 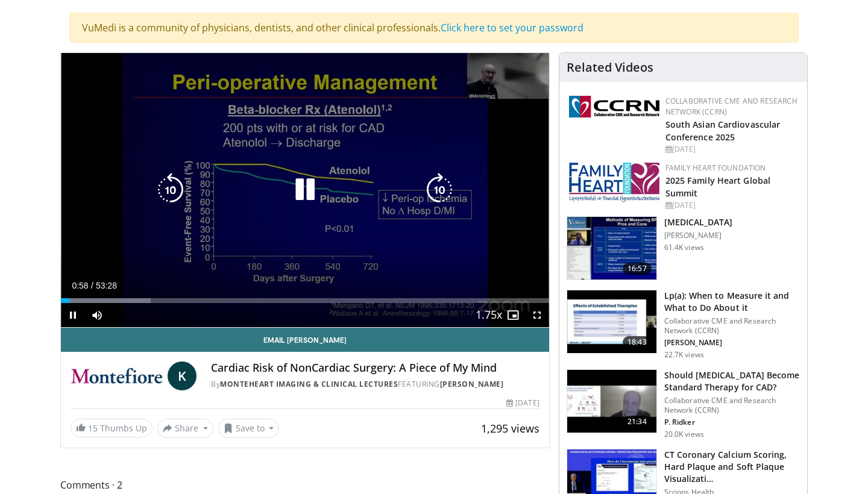 I want to click on div: VuMedi is a community of physicians, dentists, and other clinical professionals., so click(x=434, y=28).